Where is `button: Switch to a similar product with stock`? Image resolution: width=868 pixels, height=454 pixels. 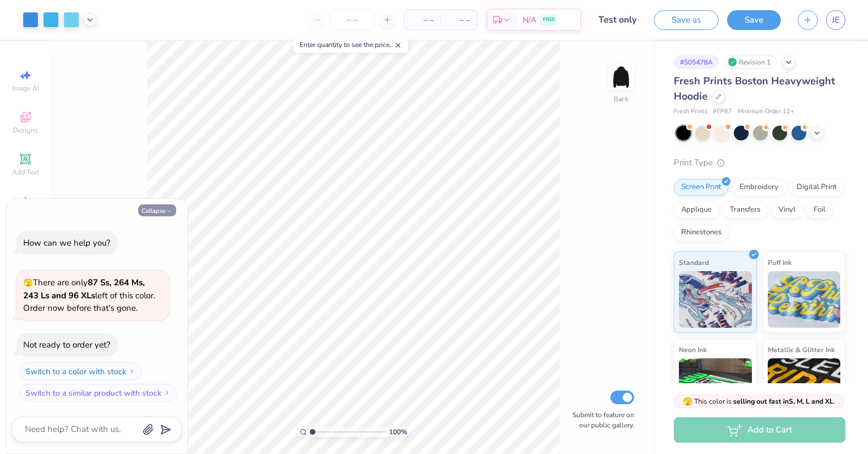
button: Switch to a similar product with stock is located at coordinates (98, 393).